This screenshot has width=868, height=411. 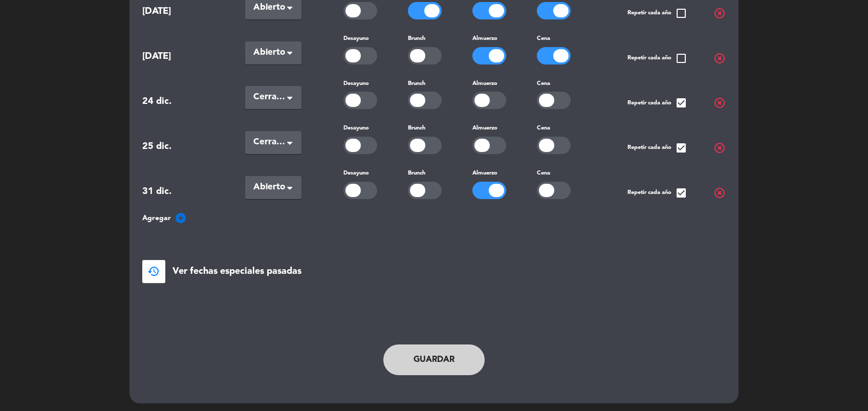 What do you see at coordinates (154, 271) in the screenshot?
I see `button: restore` at bounding box center [154, 271].